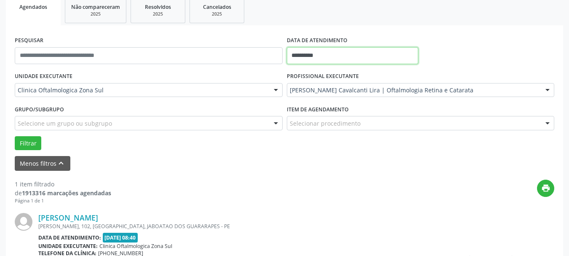  What do you see at coordinates (65, 123) in the screenshot?
I see `span: Selecione um grupo ou subgrupo` at bounding box center [65, 123].